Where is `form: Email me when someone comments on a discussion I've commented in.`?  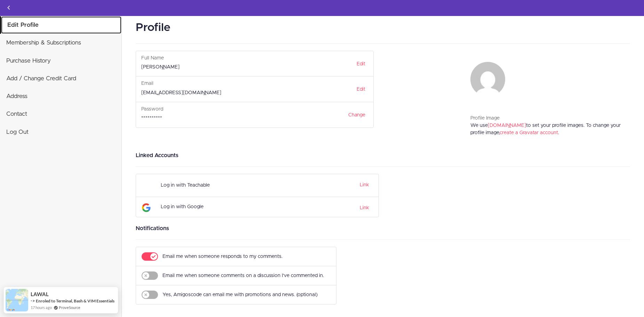 form: Email me when someone comments on a discussion I've commented in. is located at coordinates (236, 276).